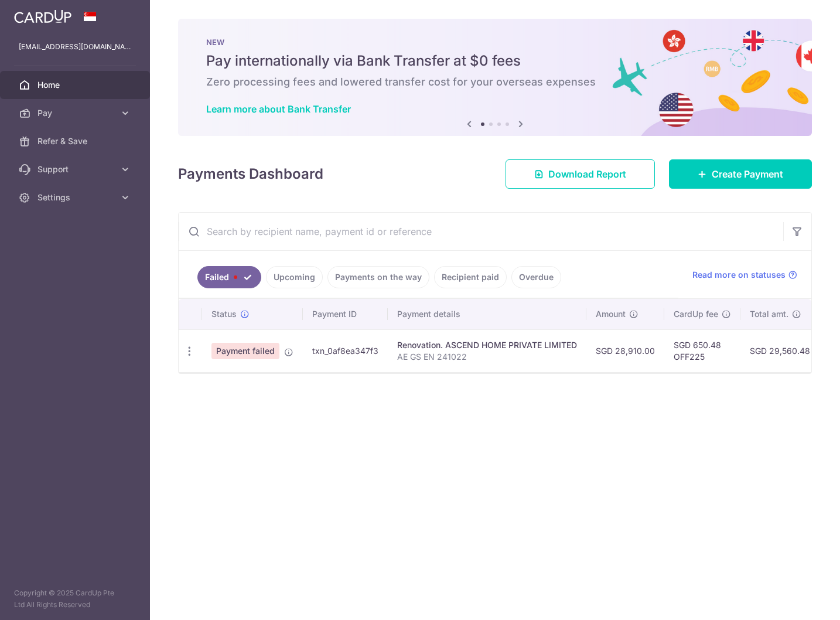  What do you see at coordinates (739, 274) in the screenshot?
I see `span: Read more on statuses` at bounding box center [739, 274].